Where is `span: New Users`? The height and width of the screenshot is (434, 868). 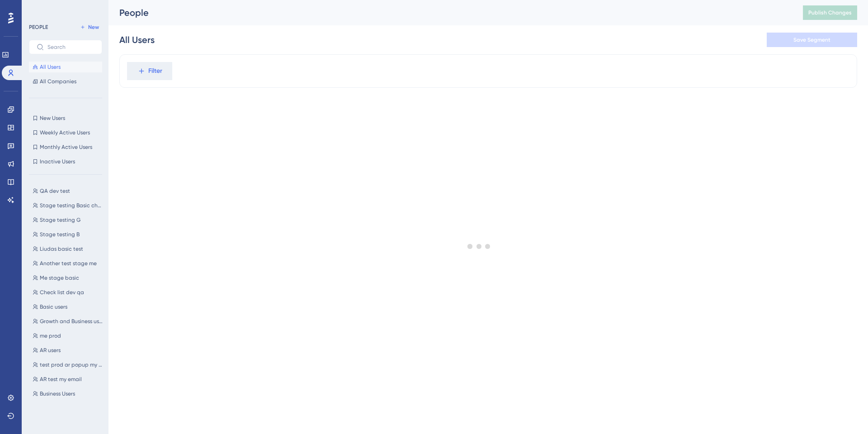 span: New Users is located at coordinates (53, 118).